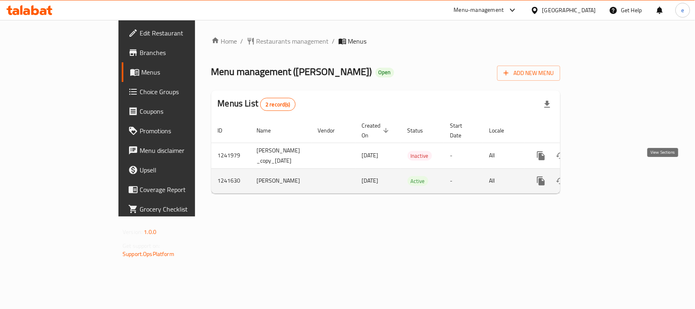  What do you see at coordinates (132, 232) in the screenshot?
I see `span: Version:` at bounding box center [132, 232].